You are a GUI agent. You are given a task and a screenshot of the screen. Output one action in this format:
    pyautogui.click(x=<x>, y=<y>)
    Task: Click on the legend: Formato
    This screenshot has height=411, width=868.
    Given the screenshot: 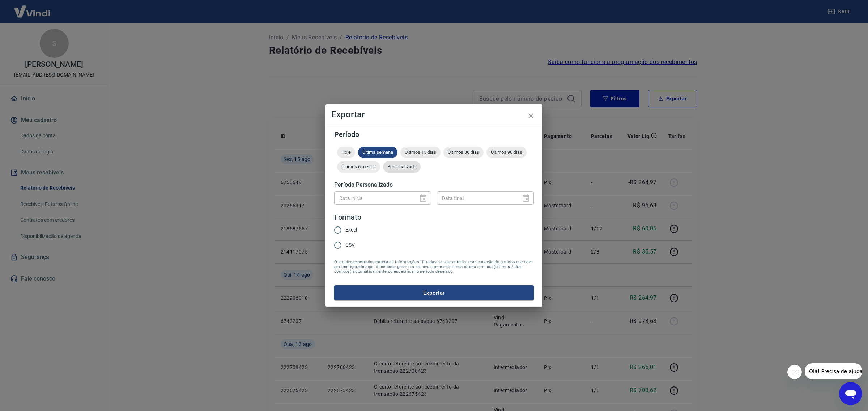 What is the action you would take?
    pyautogui.click(x=347, y=217)
    